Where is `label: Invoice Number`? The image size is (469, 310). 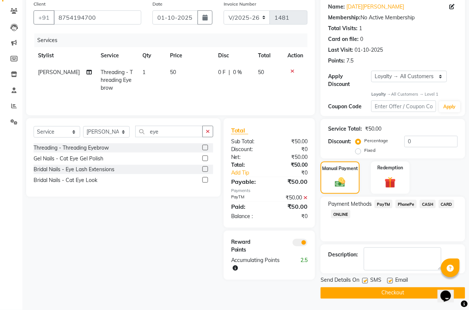
label: Invoice Number is located at coordinates (240, 4).